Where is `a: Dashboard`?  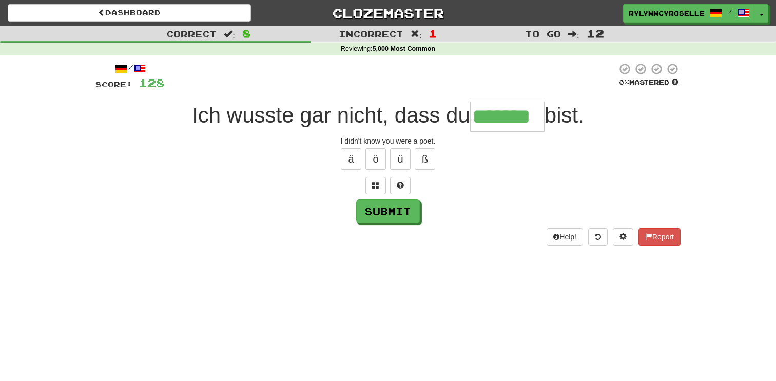 a: Dashboard is located at coordinates (129, 13).